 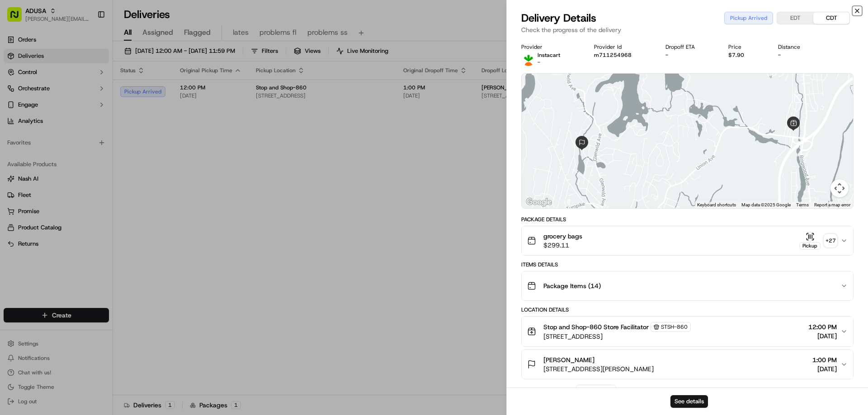 I want to click on div: Price, so click(x=746, y=47).